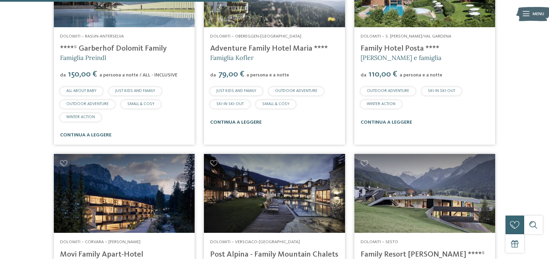 The height and width of the screenshot is (259, 549). I want to click on span: Dolomiti – Sesto, so click(379, 242).